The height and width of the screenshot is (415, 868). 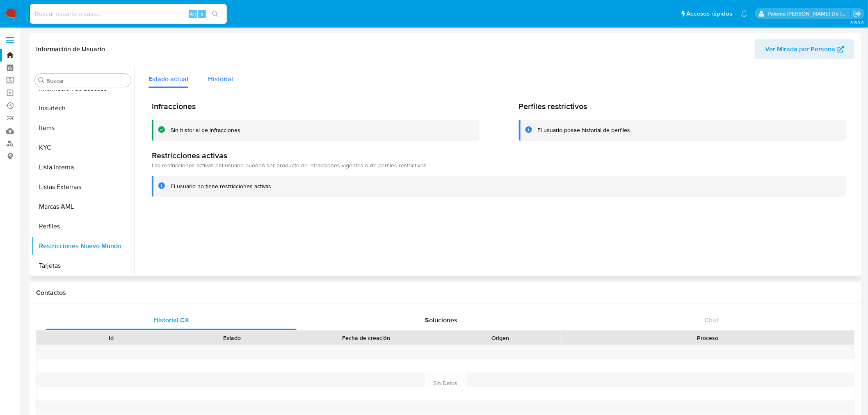 I want to click on span: Alt, so click(x=193, y=13).